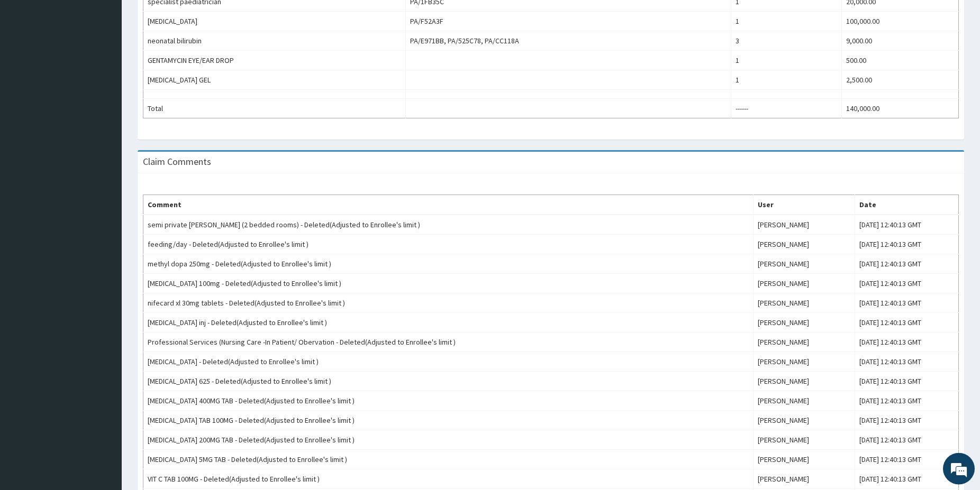 The width and height of the screenshot is (980, 490). I want to click on td: VIT C TAB 100MG - Deleted(Adjusted to Enrollee's limit ), so click(448, 479).